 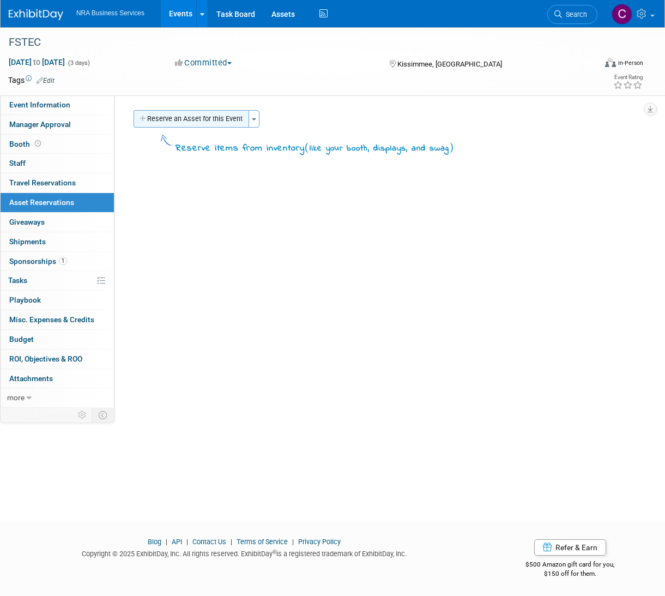 I want to click on button: Committed, so click(x=203, y=63).